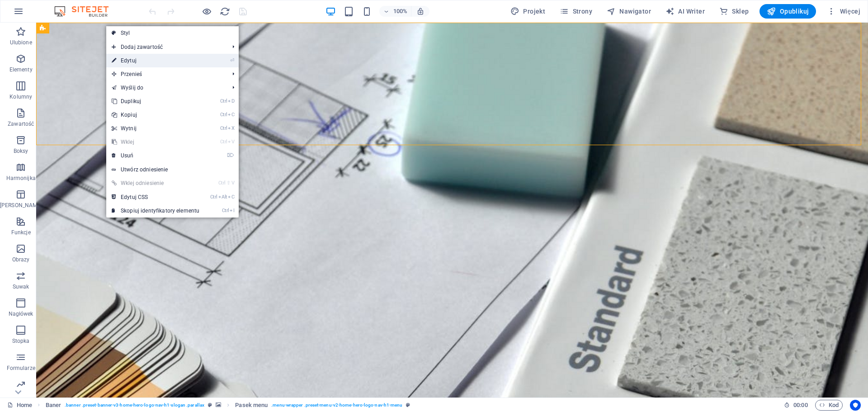 This screenshot has width=868, height=412. What do you see at coordinates (155, 129) in the screenshot?
I see `a: CtrlXWytnij` at bounding box center [155, 129].